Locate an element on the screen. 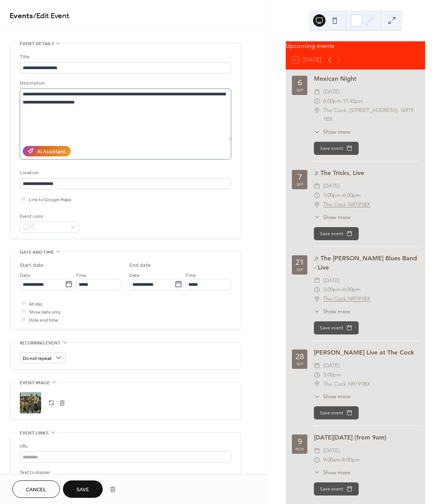 The height and width of the screenshot is (504, 444). span: Event image is located at coordinates (35, 383).